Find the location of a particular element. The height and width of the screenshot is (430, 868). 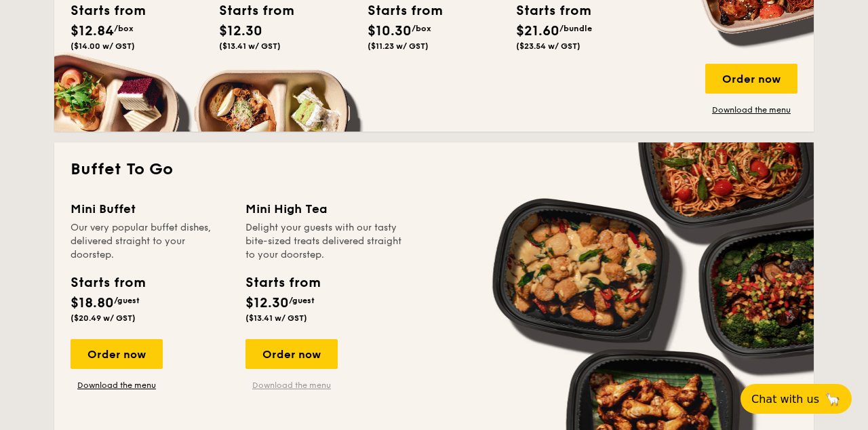

span: ($23.54 w/ GST) is located at coordinates (548, 46).